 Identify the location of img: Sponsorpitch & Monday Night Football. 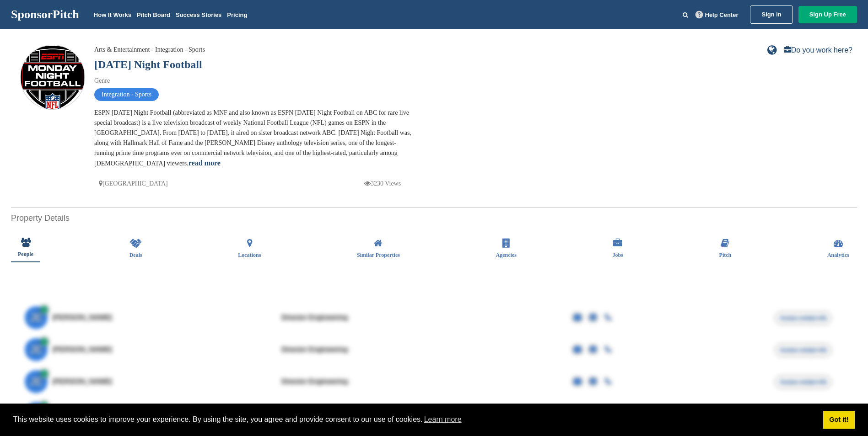
(53, 79).